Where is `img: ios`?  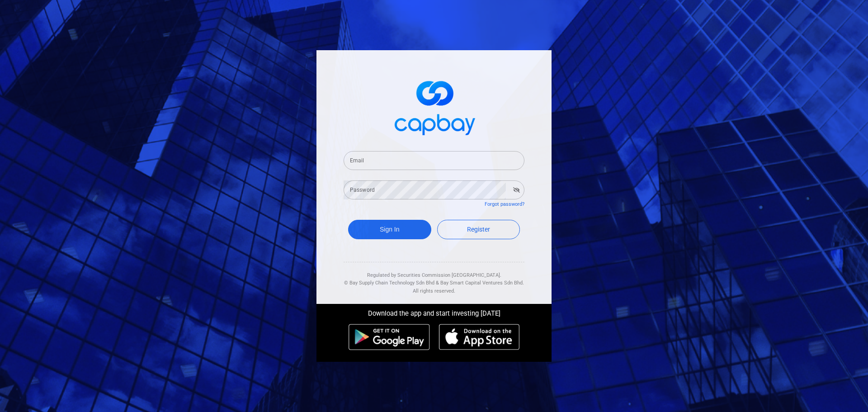
img: ios is located at coordinates (480, 337).